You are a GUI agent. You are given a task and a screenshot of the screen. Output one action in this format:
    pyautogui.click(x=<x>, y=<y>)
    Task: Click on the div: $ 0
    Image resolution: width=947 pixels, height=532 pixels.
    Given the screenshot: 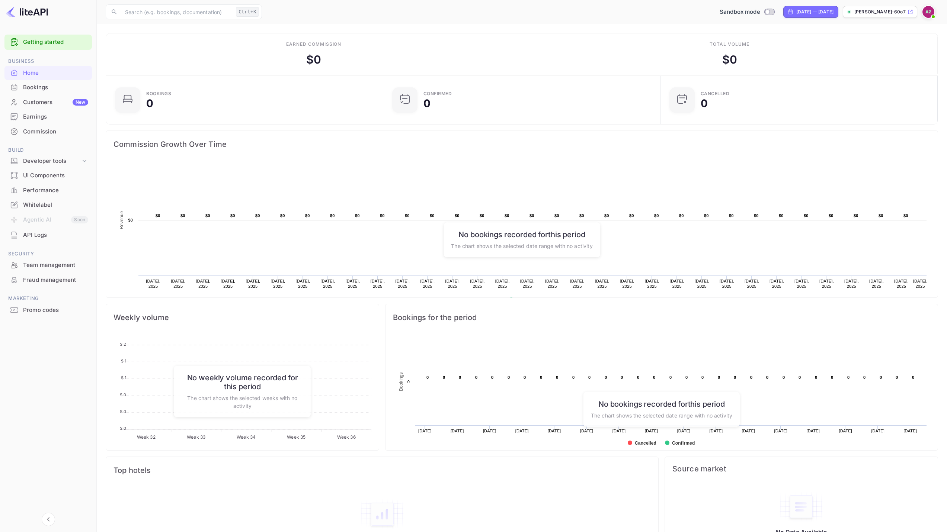 What is the action you would take?
    pyautogui.click(x=730, y=60)
    